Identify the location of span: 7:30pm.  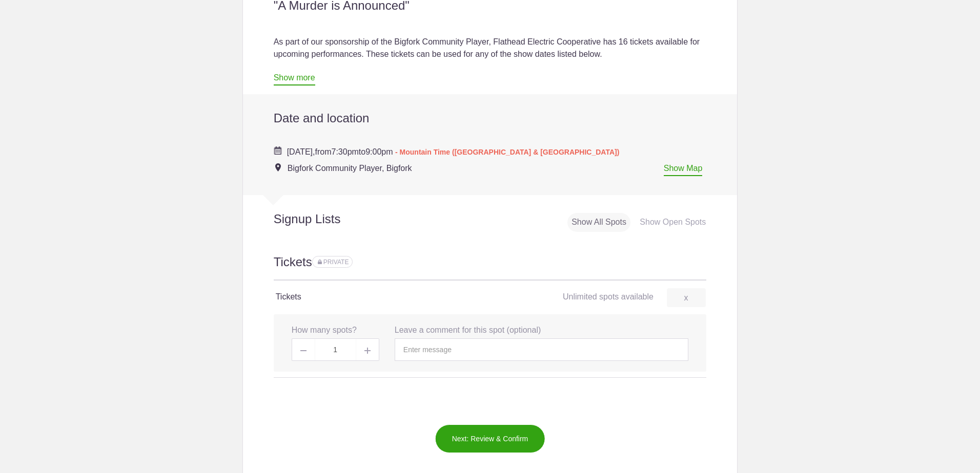
(345, 152).